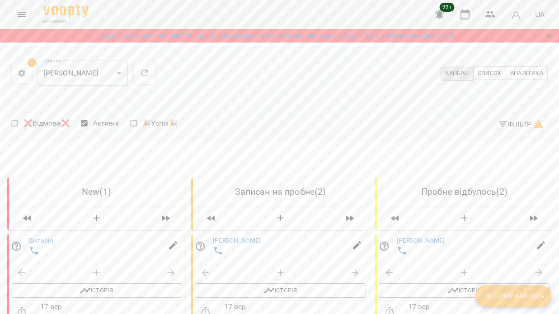  What do you see at coordinates (280, 191) in the screenshot?
I see `h6: Записан на пробне ( 2 )` at bounding box center [280, 191].